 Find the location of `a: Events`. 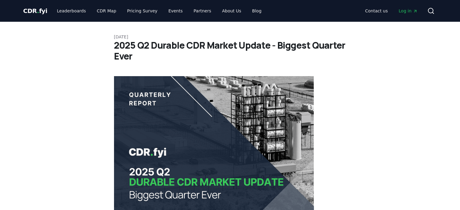

a: Events is located at coordinates (176, 11).